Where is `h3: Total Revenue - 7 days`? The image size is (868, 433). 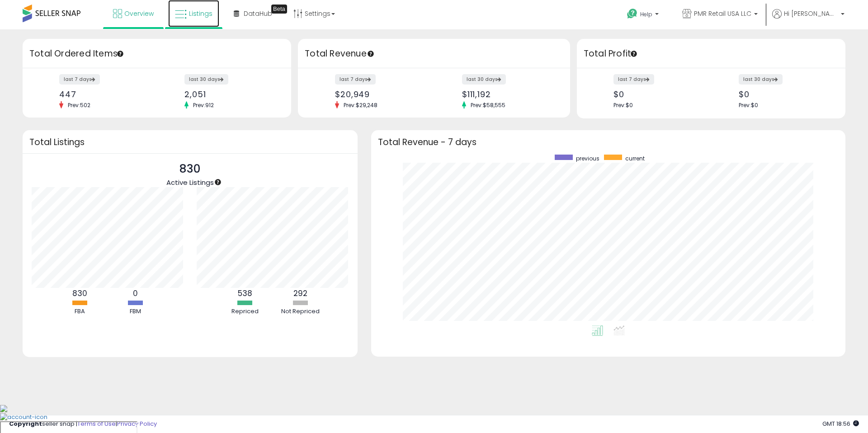 h3: Total Revenue - 7 days is located at coordinates (608, 142).